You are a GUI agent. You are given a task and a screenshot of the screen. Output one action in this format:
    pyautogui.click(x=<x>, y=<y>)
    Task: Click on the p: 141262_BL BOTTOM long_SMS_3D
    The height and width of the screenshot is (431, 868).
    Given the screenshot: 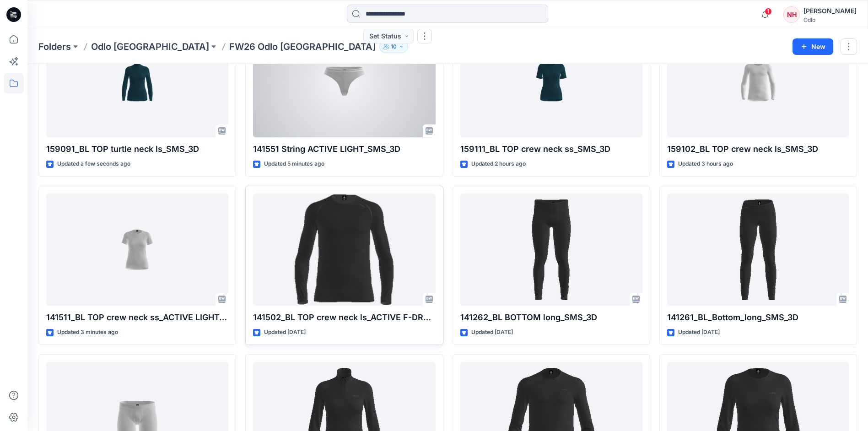 What is the action you would take?
    pyautogui.click(x=551, y=318)
    